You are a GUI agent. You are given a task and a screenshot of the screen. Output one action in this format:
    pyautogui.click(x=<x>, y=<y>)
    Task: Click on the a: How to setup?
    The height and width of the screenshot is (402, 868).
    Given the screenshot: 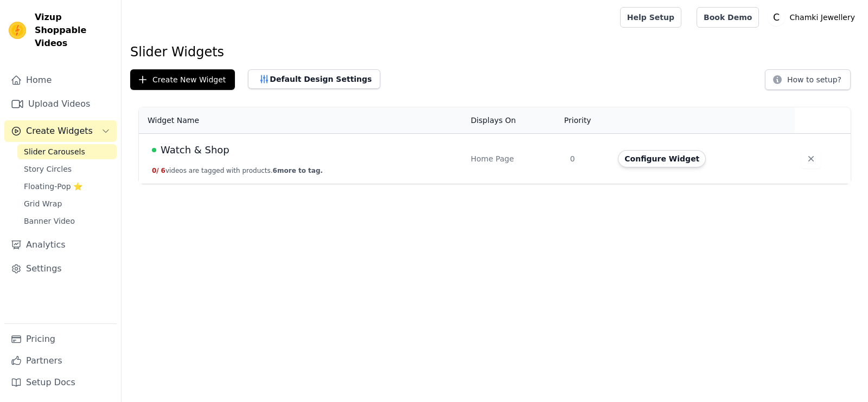 What is the action you would take?
    pyautogui.click(x=808, y=82)
    